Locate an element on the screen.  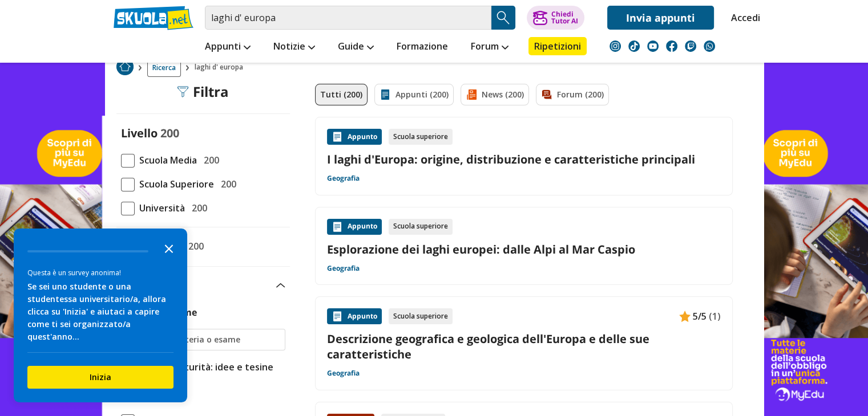
a: Tutti (200) is located at coordinates (342, 95).